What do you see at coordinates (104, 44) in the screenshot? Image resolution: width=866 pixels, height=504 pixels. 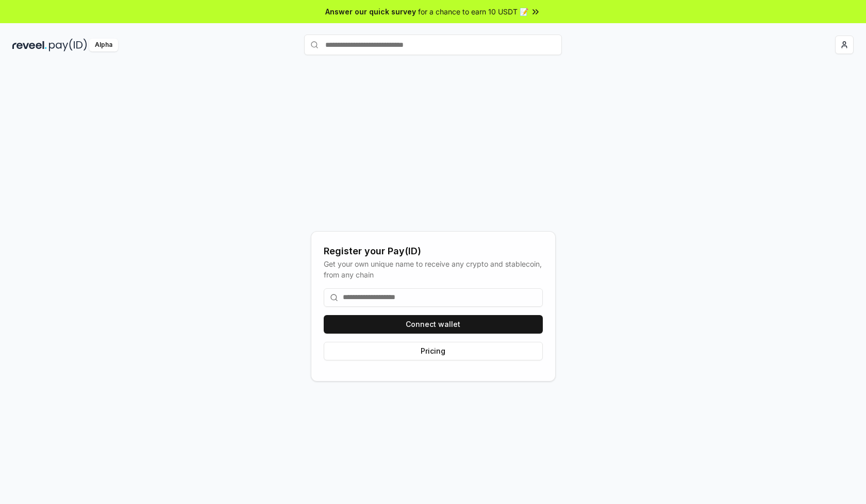 I see `div: Alpha` at bounding box center [104, 44].